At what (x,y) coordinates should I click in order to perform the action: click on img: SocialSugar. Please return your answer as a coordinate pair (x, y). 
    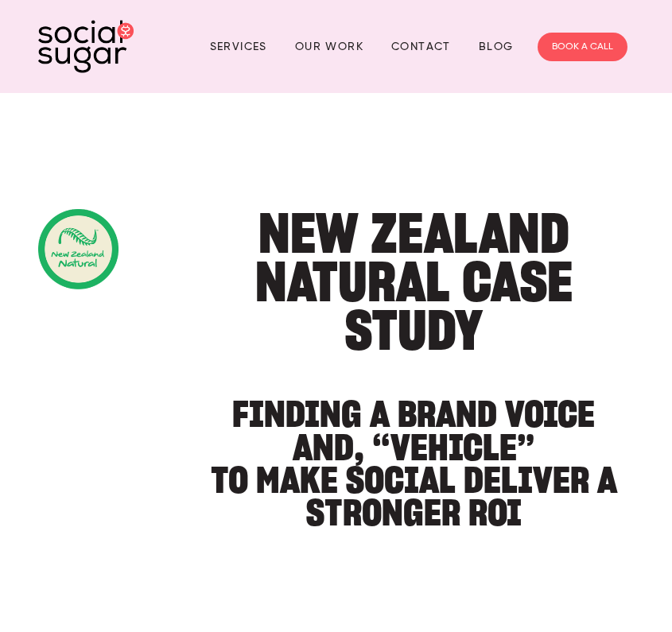
    Looking at the image, I should click on (86, 46).